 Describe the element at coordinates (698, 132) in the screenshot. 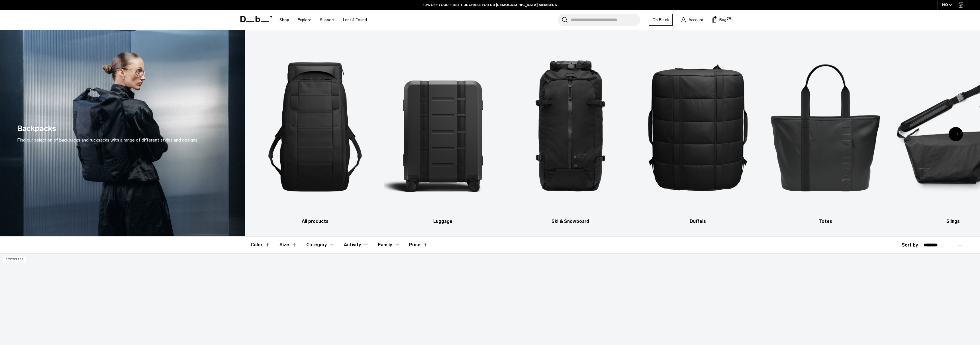

I see `li: 4 / 10` at that location.